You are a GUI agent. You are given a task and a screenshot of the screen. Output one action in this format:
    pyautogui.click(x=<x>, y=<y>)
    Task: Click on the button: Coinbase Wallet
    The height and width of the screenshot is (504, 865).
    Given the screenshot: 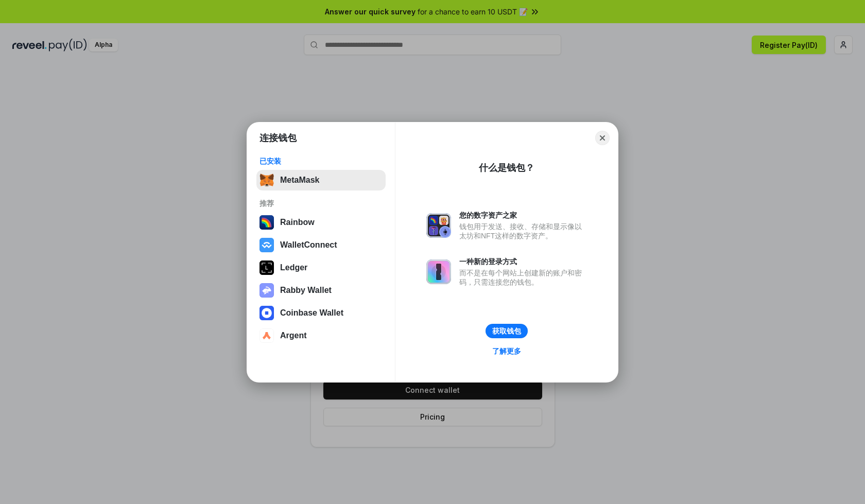 What is the action you would take?
    pyautogui.click(x=321, y=313)
    